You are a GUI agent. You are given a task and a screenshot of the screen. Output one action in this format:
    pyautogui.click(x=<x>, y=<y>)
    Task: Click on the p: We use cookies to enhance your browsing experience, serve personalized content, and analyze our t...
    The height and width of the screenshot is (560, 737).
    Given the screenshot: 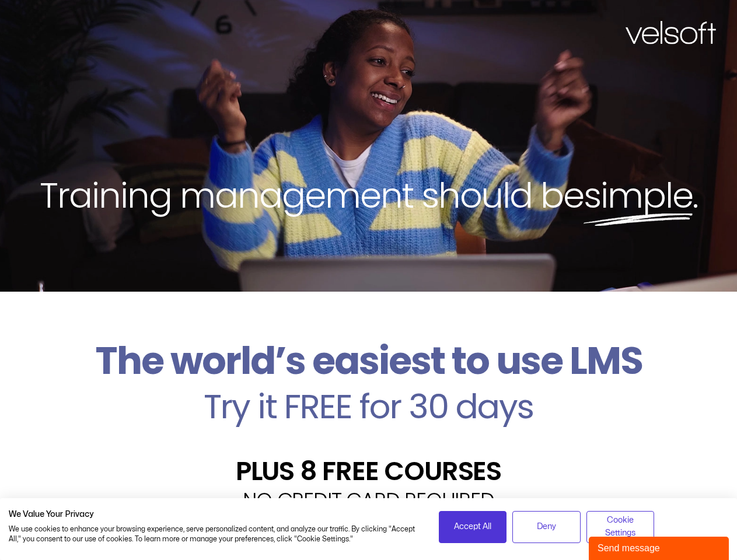 What is the action you would take?
    pyautogui.click(x=215, y=534)
    